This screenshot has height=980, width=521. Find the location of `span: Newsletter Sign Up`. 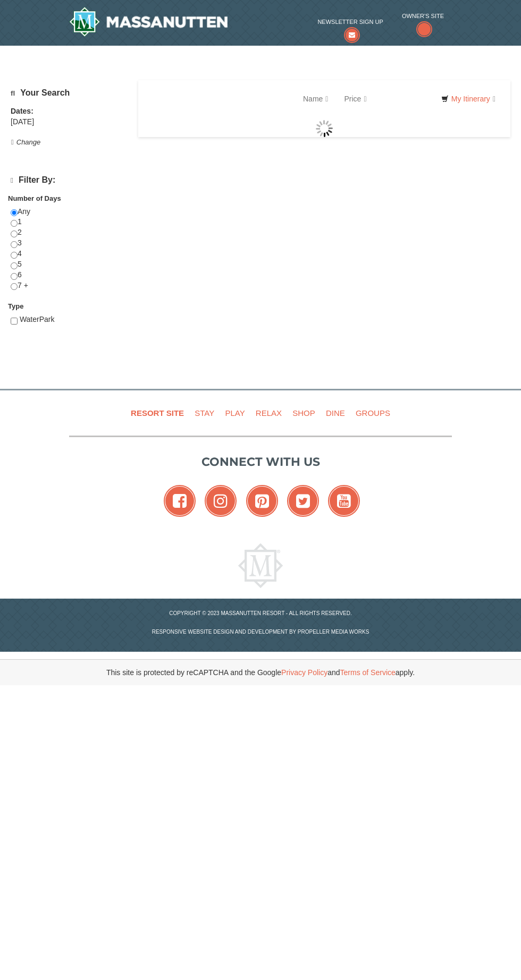

span: Newsletter Sign Up is located at coordinates (350, 21).